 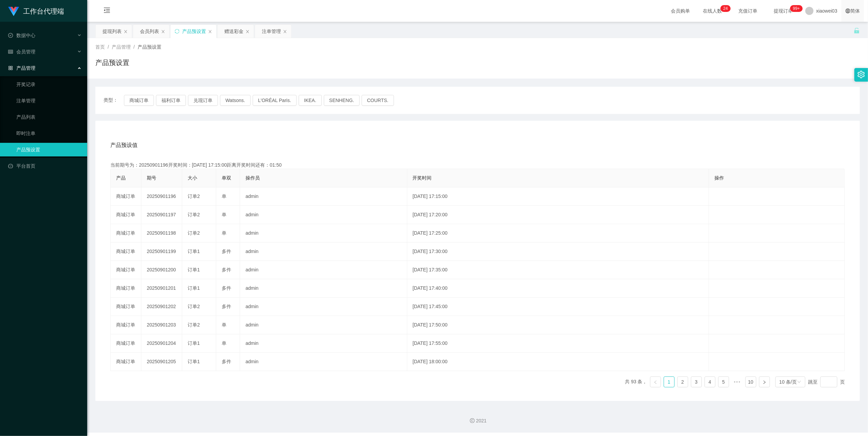 I want to click on span: 产品管理, so click(x=122, y=47).